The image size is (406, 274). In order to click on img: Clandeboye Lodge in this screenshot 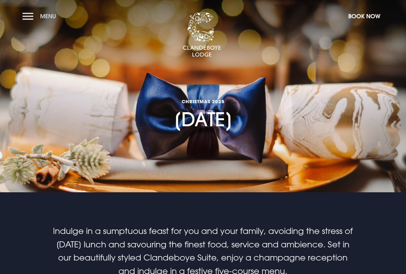, I will do `click(202, 35)`.